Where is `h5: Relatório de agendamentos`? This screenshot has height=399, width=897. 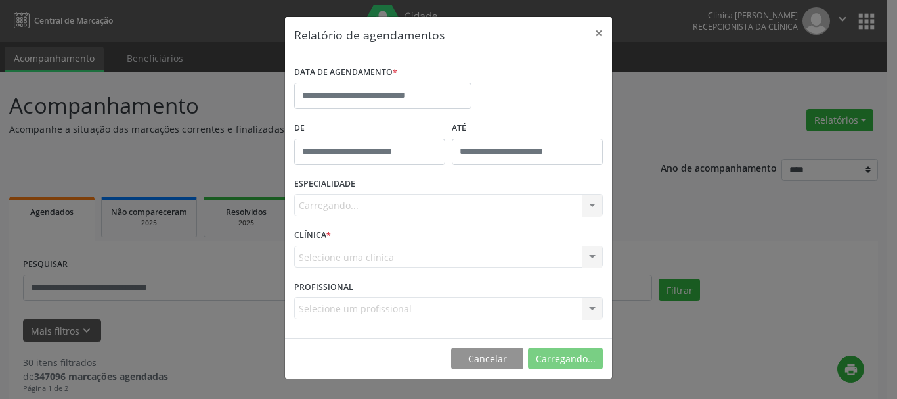
h5: Relatório de agendamentos is located at coordinates (369, 35).